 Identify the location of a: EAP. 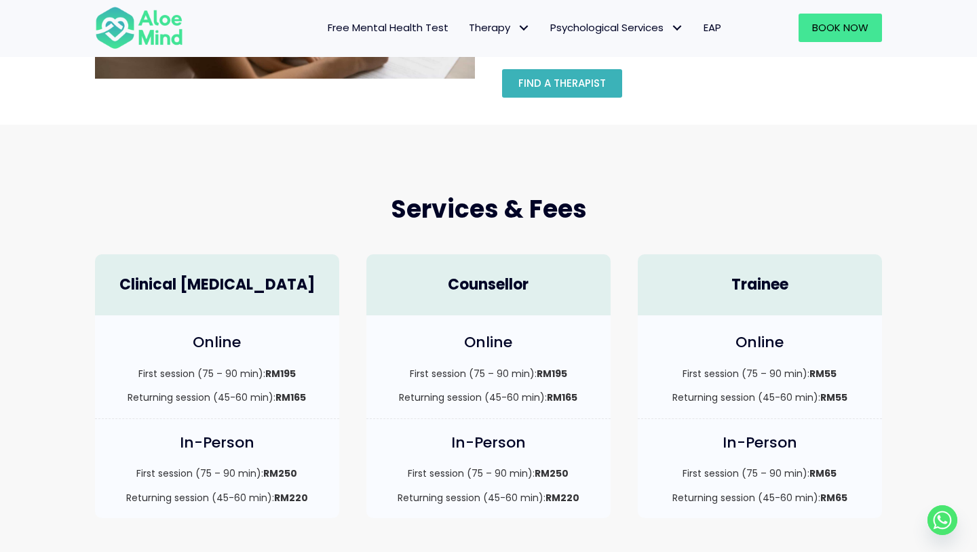
(712, 28).